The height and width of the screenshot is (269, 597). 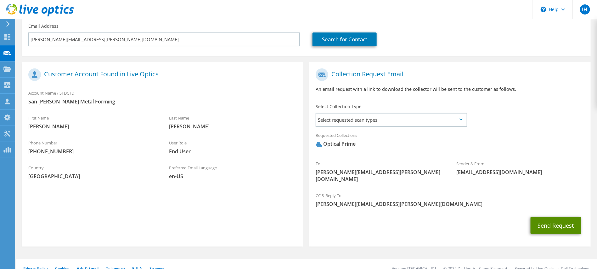 I want to click on div: Phone Number, so click(x=92, y=147).